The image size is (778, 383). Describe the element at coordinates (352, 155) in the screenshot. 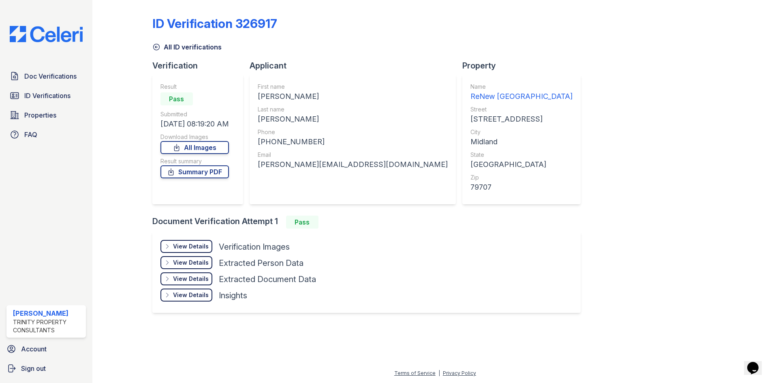

I see `div: Email` at that location.